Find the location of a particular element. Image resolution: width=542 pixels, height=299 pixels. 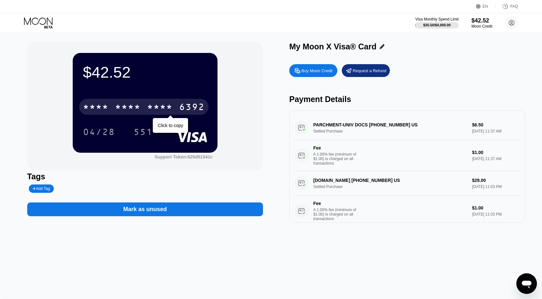

div: $35.50 / $4,000.00 is located at coordinates (437, 25).